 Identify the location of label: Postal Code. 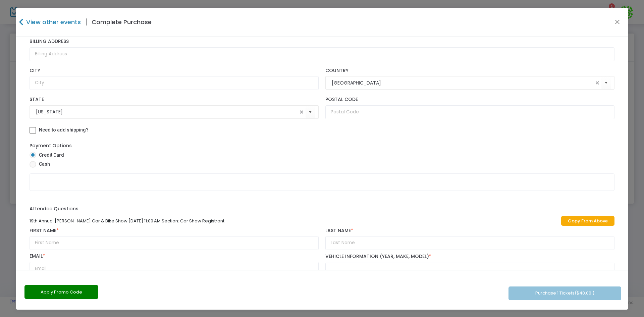
(470, 100).